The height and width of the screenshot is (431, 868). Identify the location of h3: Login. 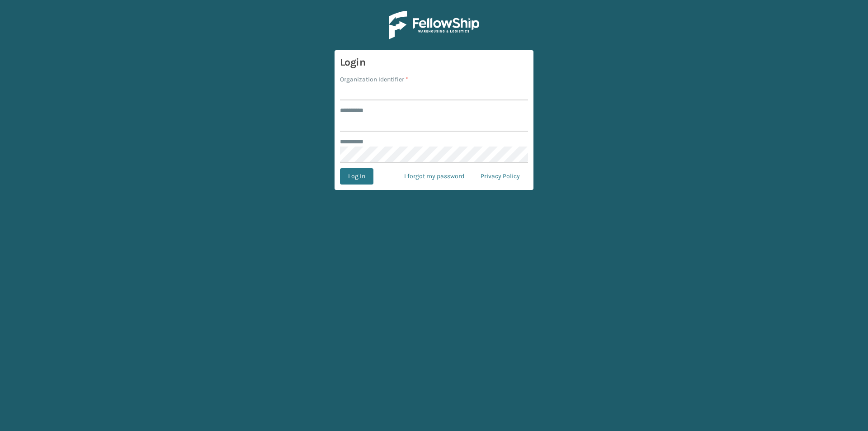
(434, 62).